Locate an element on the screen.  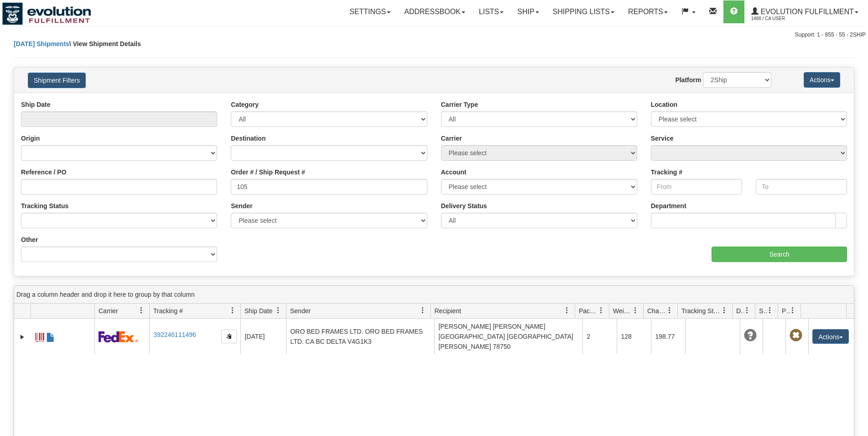
td: ORO BED FRAMES LTD. ORO BED FRAMES LTD. CA BC DELTA V4G1K3 is located at coordinates (360, 336).